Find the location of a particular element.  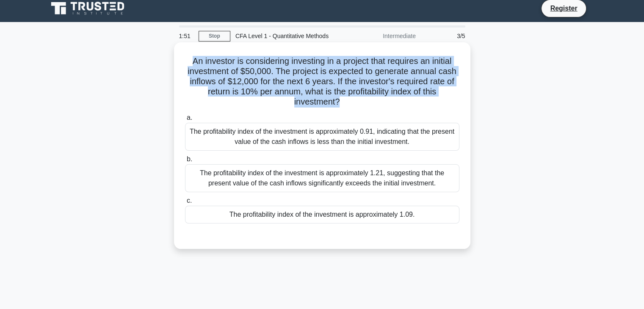

div: Intermediate is located at coordinates (383, 36).